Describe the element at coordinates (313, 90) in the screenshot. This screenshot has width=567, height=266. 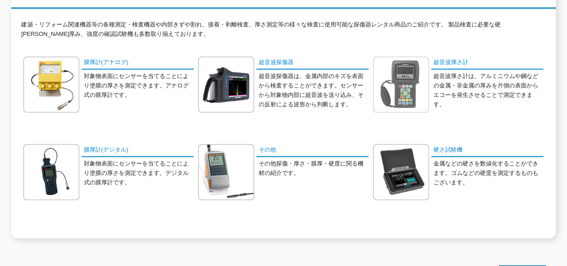
I see `p: 超音波探傷器は、金属内部のキズを表面から検査することができます。センサーから対象物内部に超音波を送り込み、その反射による波形から判断します。` at that location.